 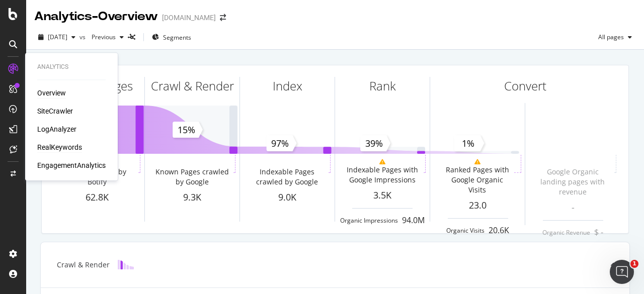 What do you see at coordinates (615, 38) in the screenshot?
I see `button: All pages` at bounding box center [615, 38].